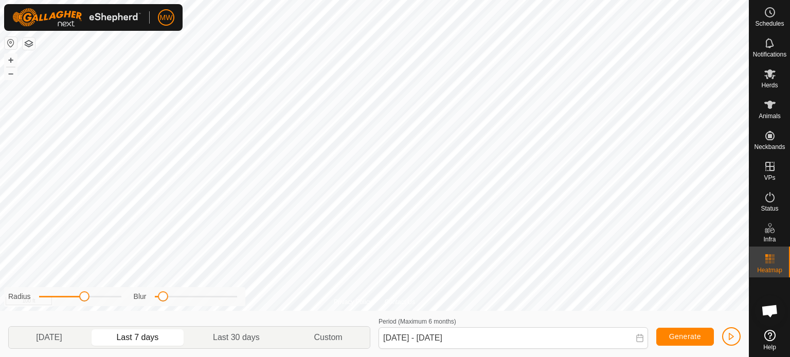 The image size is (790, 357). What do you see at coordinates (77, 17) in the screenshot?
I see `img: Gallagher Logo` at bounding box center [77, 17].